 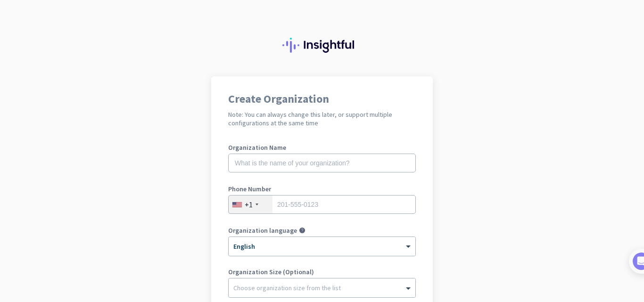 I want to click on label: Organization Name, so click(x=322, y=148).